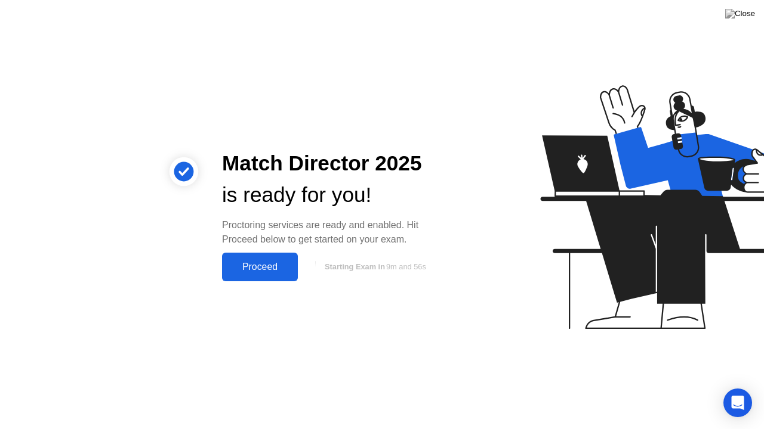  What do you see at coordinates (333, 233) in the screenshot?
I see `div: Proctoring services are ready and enabled. Hit Proceed below to get started on your exam.` at bounding box center [333, 233].